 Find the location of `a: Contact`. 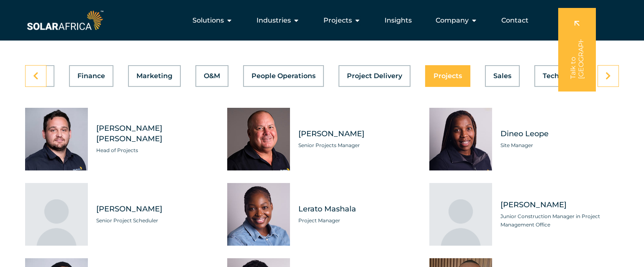

a: Contact is located at coordinates (515, 21).